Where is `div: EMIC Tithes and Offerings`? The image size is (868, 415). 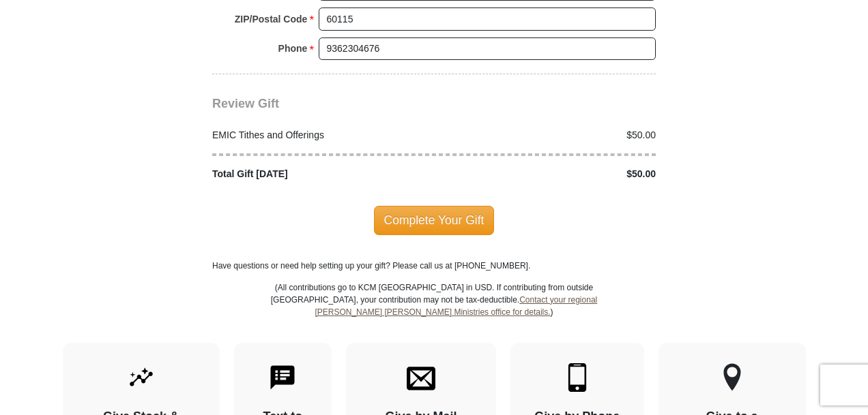
div: EMIC Tithes and Offerings is located at coordinates (320, 135).